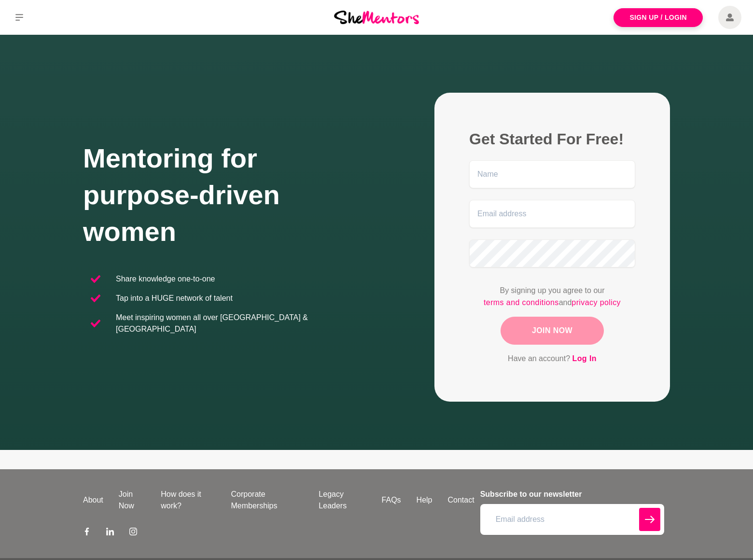 This screenshot has height=560, width=753. What do you see at coordinates (376, 17) in the screenshot?
I see `img: She Mentors Logo` at bounding box center [376, 17].